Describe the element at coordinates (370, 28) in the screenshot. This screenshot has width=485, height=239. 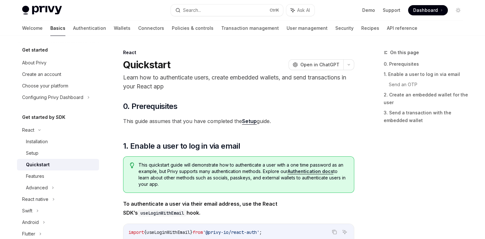
I see `a: Recipes` at that location.